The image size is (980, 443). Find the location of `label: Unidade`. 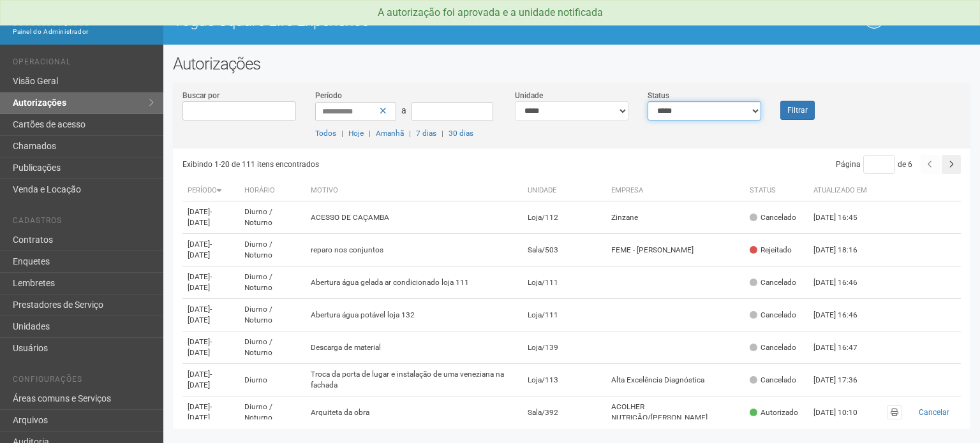

label: Unidade is located at coordinates (529, 96).